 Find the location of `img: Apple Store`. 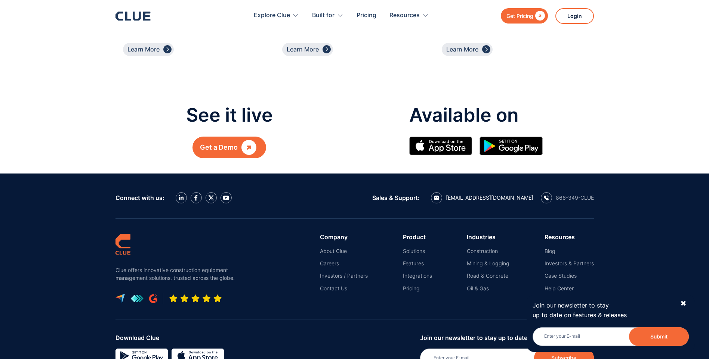

img: Apple Store is located at coordinates (440, 146).